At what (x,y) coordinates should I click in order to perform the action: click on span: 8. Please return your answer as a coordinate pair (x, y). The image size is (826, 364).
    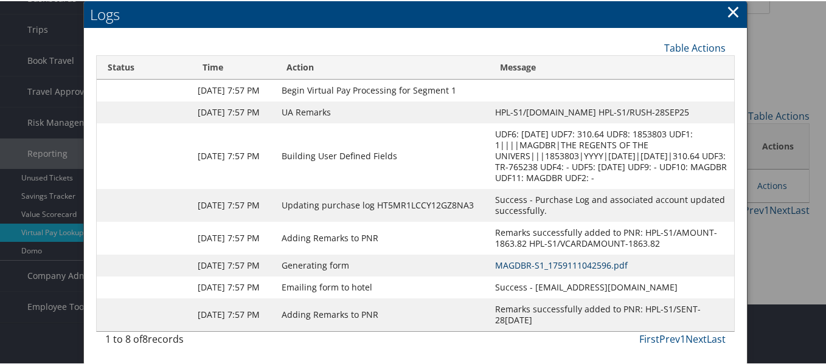
    Looking at the image, I should click on (145, 338).